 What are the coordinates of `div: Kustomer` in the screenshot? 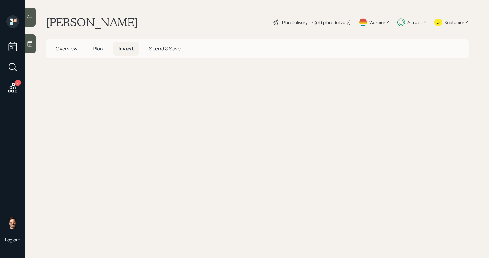 It's located at (454, 22).